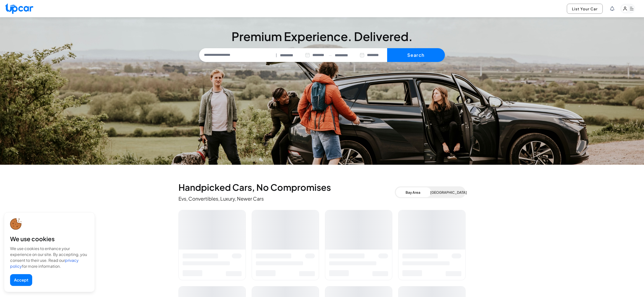 The height and width of the screenshot is (297, 644). Describe the element at coordinates (287, 199) in the screenshot. I see `p: Evs, Convertibles, Luxury, Newer Cars` at that location.